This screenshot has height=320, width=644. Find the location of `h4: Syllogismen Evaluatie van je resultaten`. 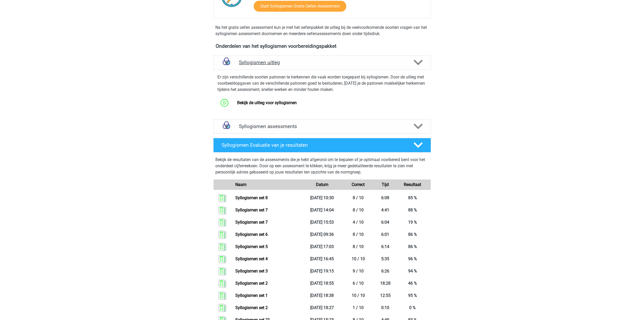

h4: Syllogismen Evaluatie van je resultaten is located at coordinates (313, 145).